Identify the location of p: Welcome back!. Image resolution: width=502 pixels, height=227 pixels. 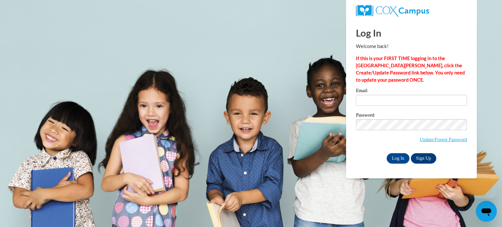
(411, 46).